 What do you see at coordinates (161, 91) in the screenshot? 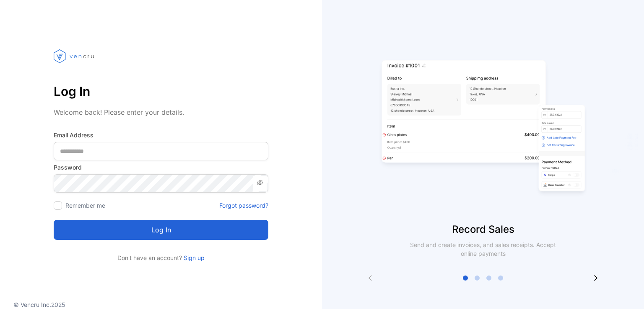
I see `p: Log In` at bounding box center [161, 91].